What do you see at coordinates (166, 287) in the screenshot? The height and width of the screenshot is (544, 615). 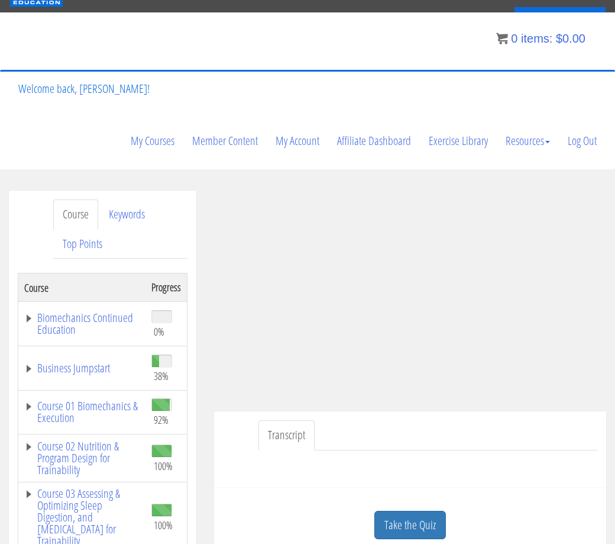 I see `th: Progress` at bounding box center [166, 287].